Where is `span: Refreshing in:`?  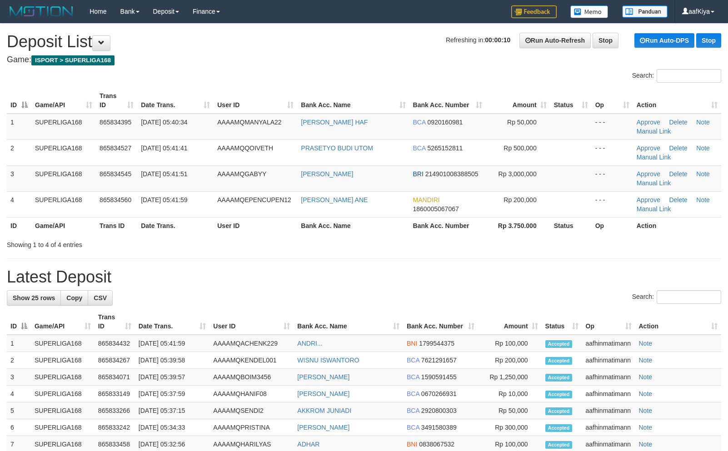 span: Refreshing in: is located at coordinates (478, 40).